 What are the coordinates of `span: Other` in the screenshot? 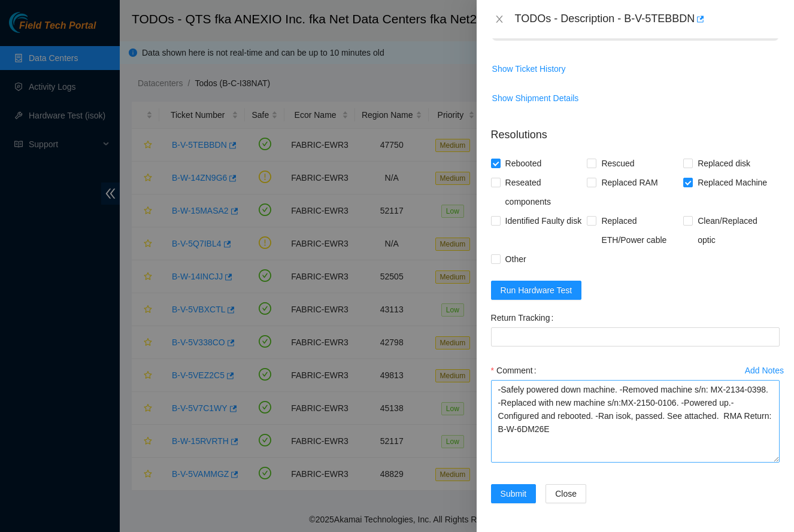 It's located at (516, 259).